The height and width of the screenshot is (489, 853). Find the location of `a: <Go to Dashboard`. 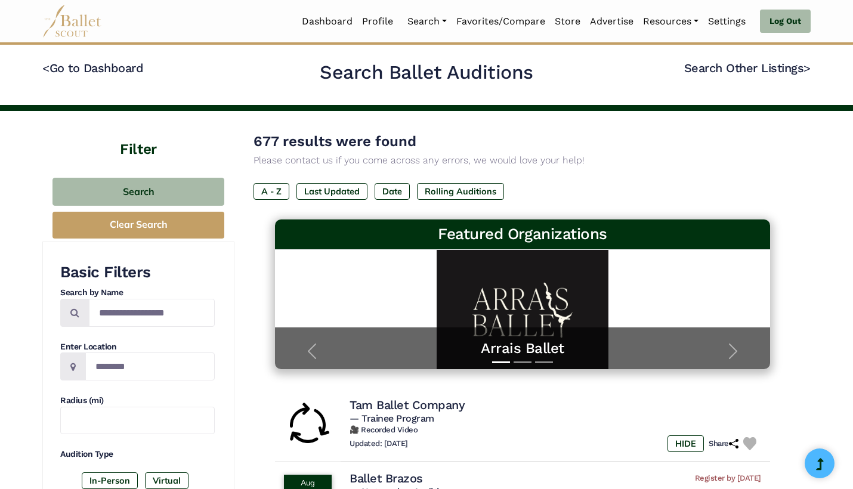

a: <Go to Dashboard is located at coordinates (92, 68).